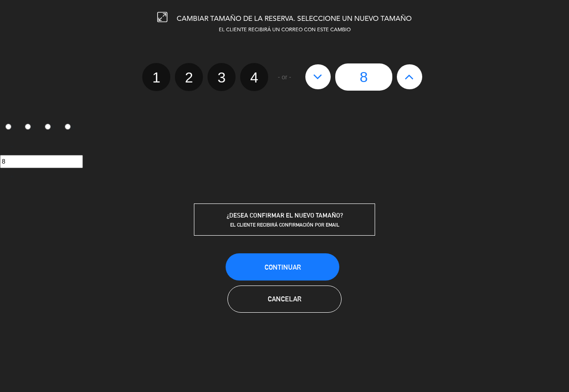 The width and height of the screenshot is (569, 392). I want to click on span: - or -, so click(284, 77).